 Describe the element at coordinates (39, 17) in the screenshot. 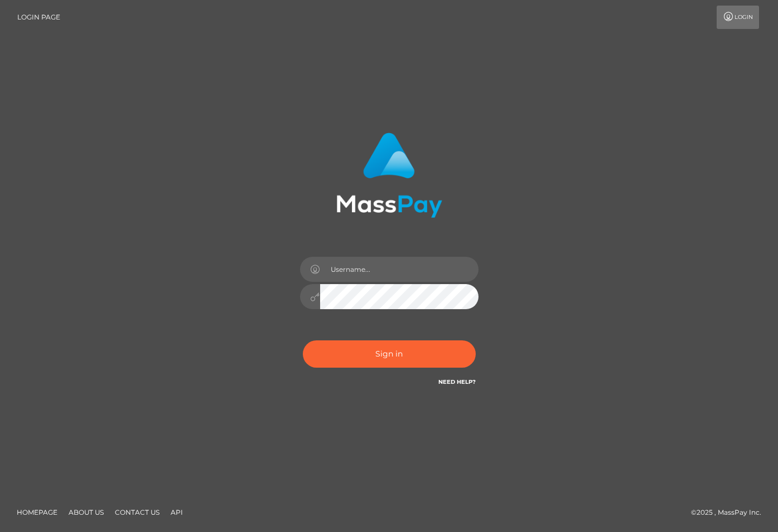

I see `a: Login Page` at that location.